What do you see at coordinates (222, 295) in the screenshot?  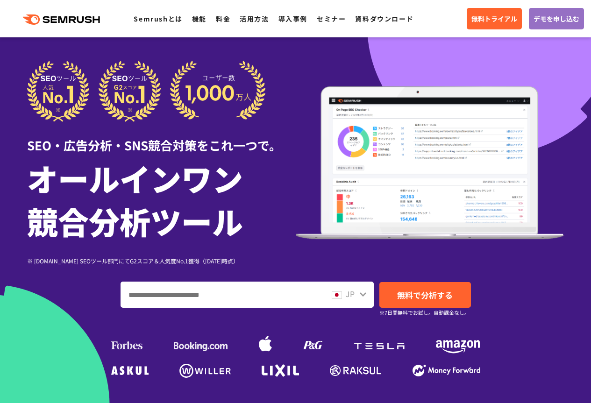 I see `input: ドメイン、キーワードまたはURLを入力してください` at bounding box center [222, 295].